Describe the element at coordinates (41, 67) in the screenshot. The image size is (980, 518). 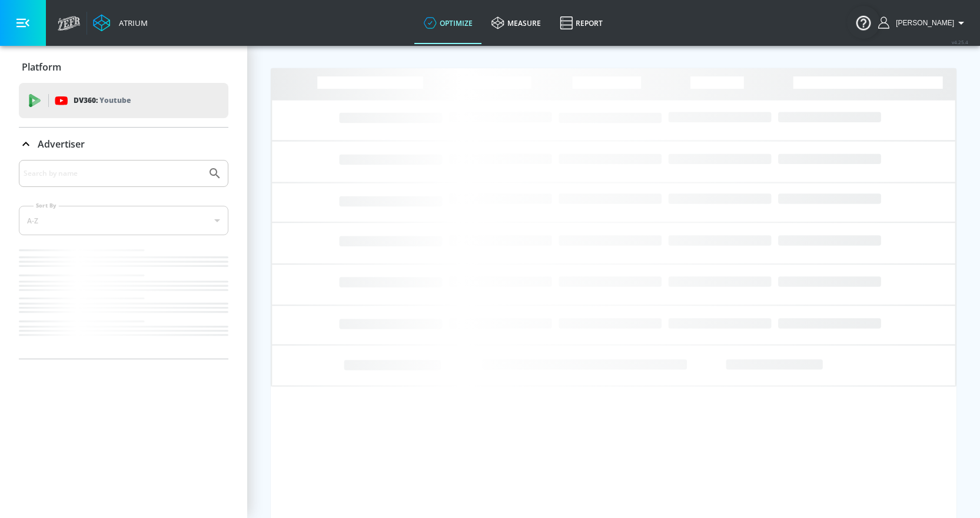
I see `p: Platform` at that location.